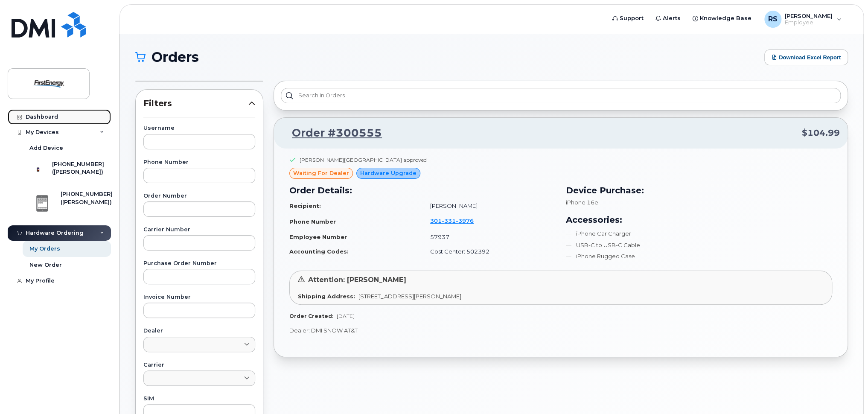  I want to click on label: SIM, so click(200, 399).